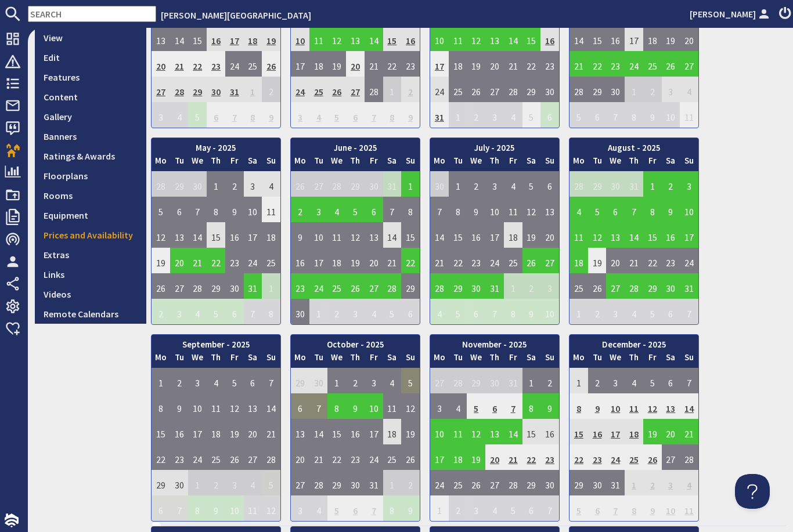 This screenshot has width=793, height=532. What do you see at coordinates (300, 235) in the screenshot?
I see `td: 9` at bounding box center [300, 235].